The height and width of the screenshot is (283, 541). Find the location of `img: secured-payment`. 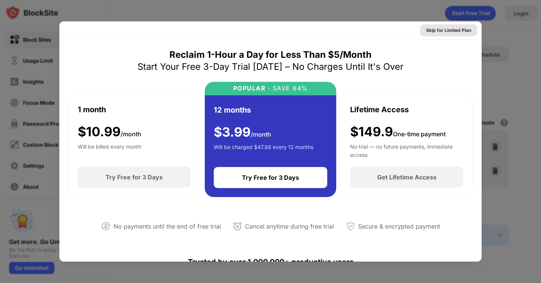

img: secured-payment is located at coordinates (351, 227).